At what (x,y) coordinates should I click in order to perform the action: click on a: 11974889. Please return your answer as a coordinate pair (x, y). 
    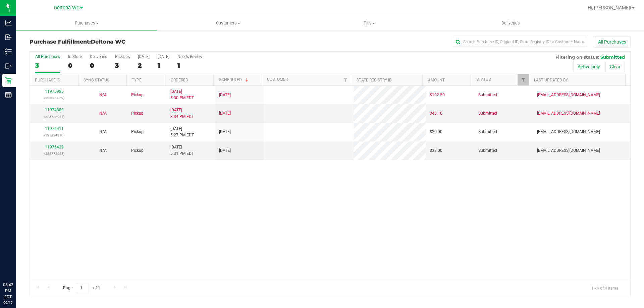
    Looking at the image, I should click on (54, 110).